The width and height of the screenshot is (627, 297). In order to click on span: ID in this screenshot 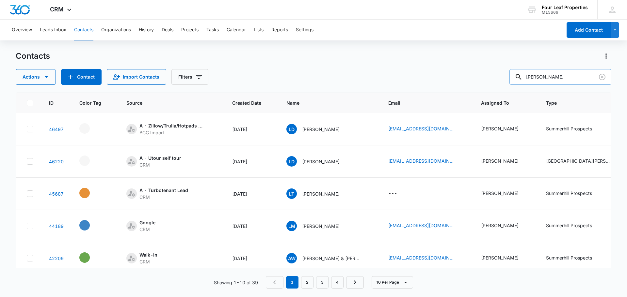, I will do `click(52, 103)`.